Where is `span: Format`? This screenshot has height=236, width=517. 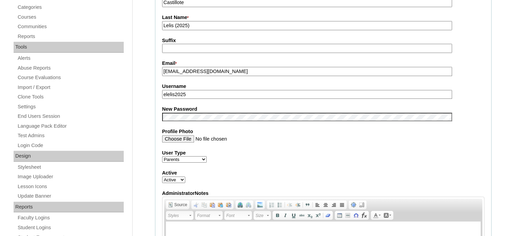 span: Format is located at coordinates (207, 216).